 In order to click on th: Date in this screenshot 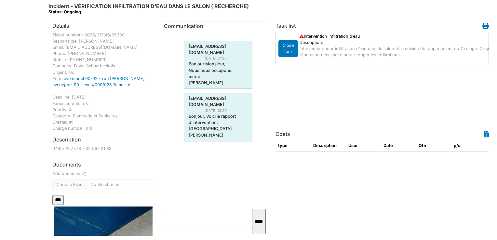, I will do `click(398, 146)`.